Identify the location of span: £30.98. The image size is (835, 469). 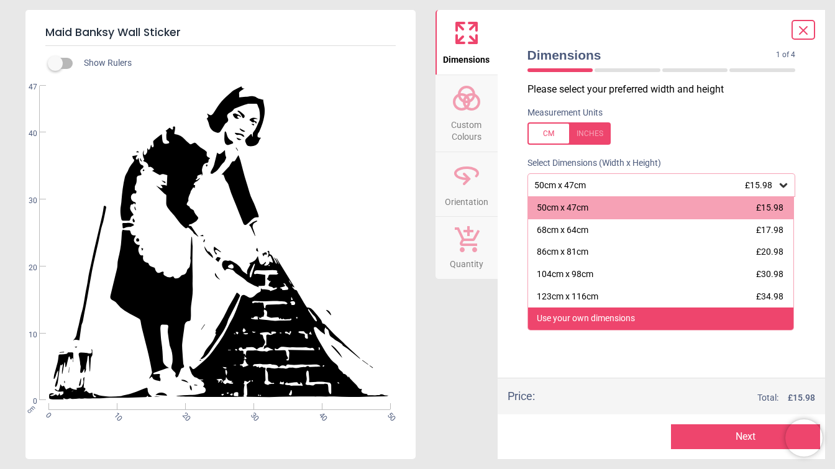
(770, 274).